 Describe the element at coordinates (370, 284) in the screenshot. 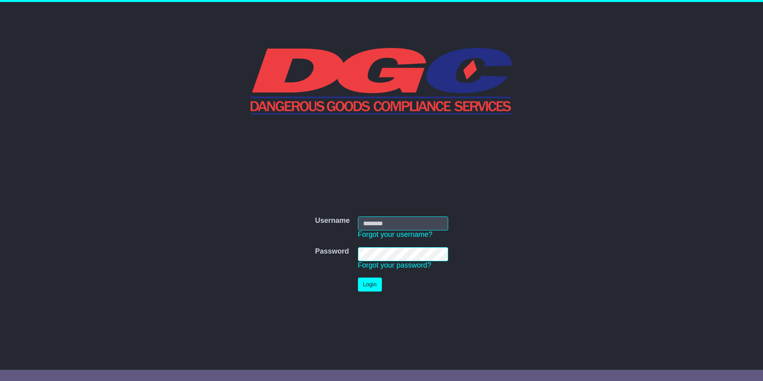

I see `button: Login` at that location.